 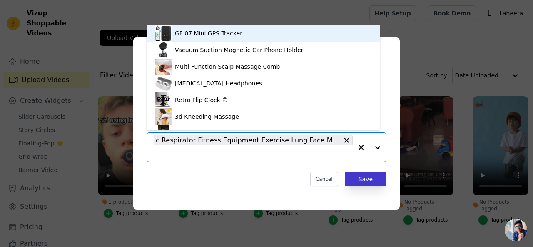 What do you see at coordinates (248, 140) in the screenshot?
I see `span: c Respirator Fitness Equipment Exercise Lung Face Mouthpiece For Household Healthy Care Accessories` at bounding box center [248, 140].